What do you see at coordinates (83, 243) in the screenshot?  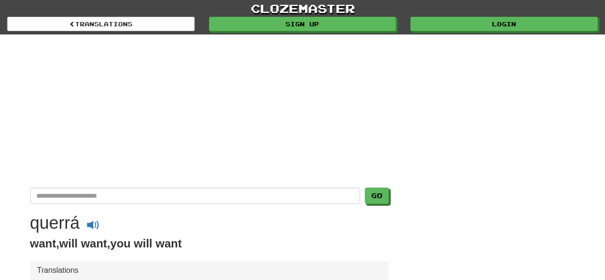 I see `span: will want` at bounding box center [83, 243].